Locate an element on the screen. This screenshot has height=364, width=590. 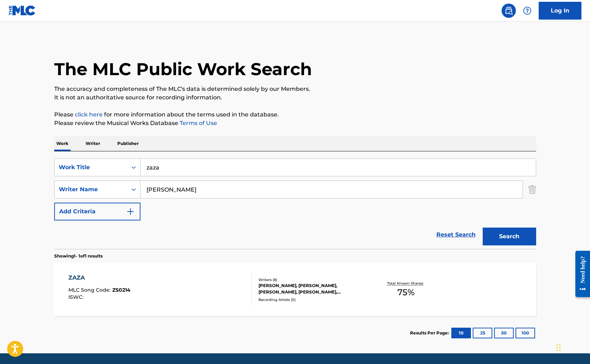
img: 9d2ae6d4665cec9f34b9.svg is located at coordinates (130, 212).